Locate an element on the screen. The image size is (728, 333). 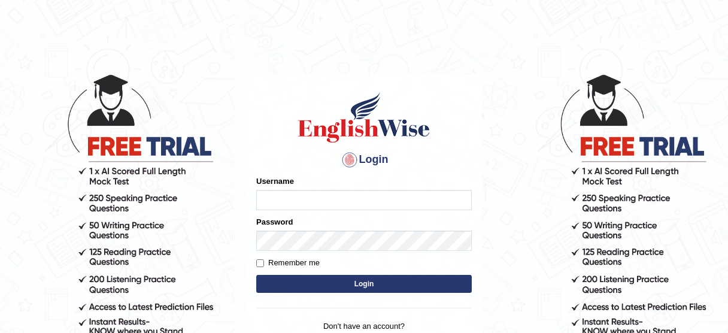
input: Remember me is located at coordinates (260, 263).